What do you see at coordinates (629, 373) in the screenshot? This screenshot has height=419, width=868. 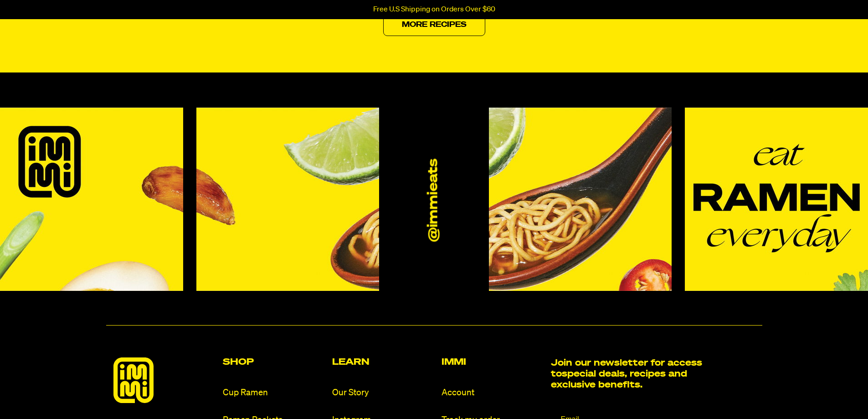 I see `h2: Join our newsletter for access to special deals, recipes and exclusive benefits.` at bounding box center [629, 373].